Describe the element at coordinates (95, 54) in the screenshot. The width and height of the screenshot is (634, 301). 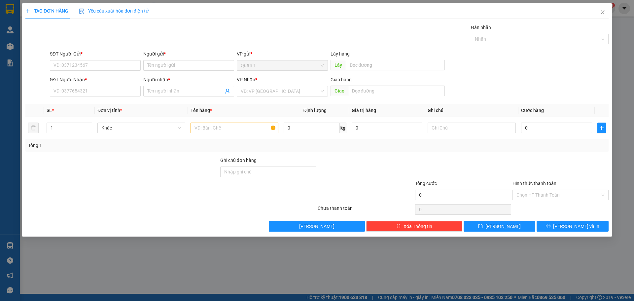
I see `div: SĐT Người Gửi` at that location.